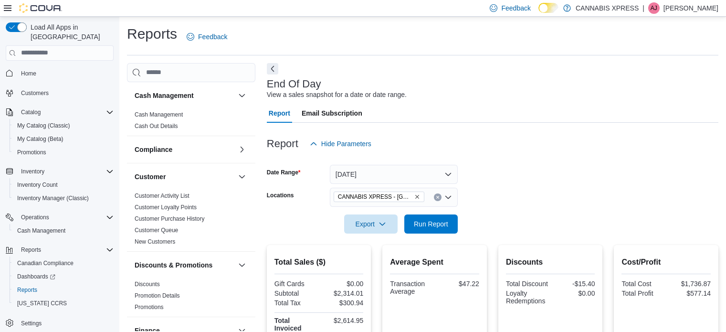  What do you see at coordinates (27, 290) in the screenshot?
I see `a: Reports` at bounding box center [27, 290].